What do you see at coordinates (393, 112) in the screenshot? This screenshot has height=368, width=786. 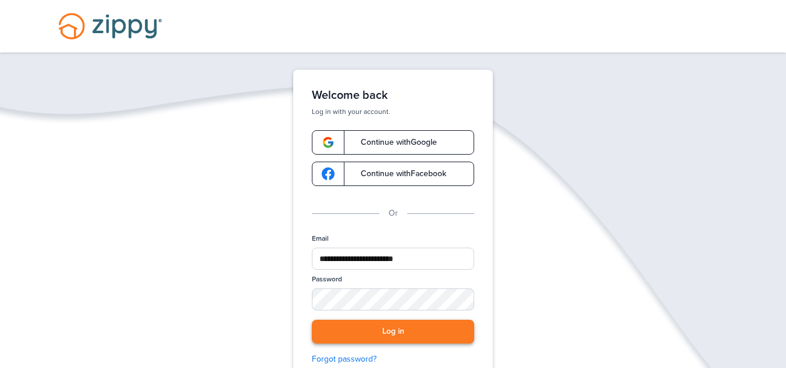 I see `p: Log in with your account.` at bounding box center [393, 112].